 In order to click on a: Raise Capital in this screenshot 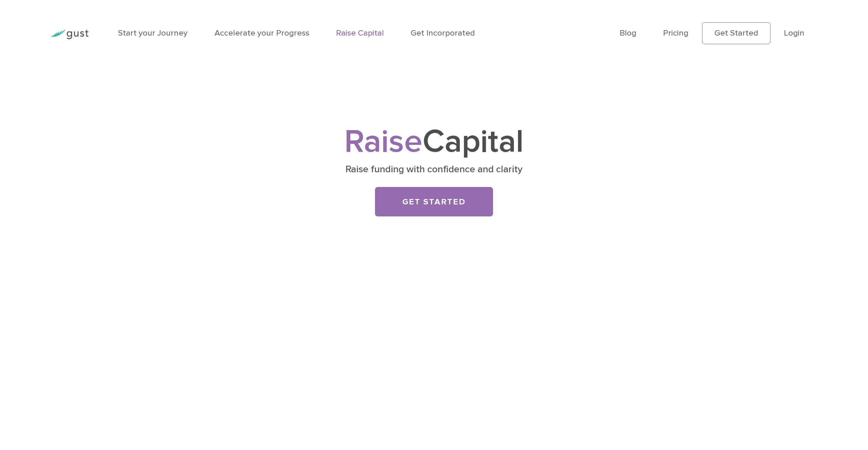, I will do `click(360, 33)`.